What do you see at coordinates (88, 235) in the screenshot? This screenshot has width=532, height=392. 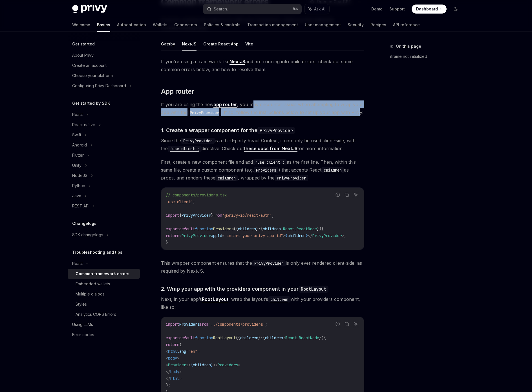 I see `div: SDK changelogs` at bounding box center [88, 235].